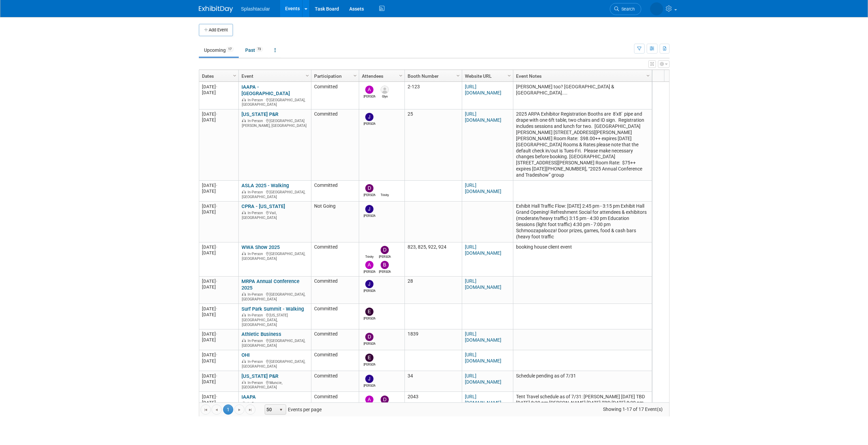 The height and width of the screenshot is (445, 868). What do you see at coordinates (239, 410) in the screenshot?
I see `span: Go to the next page` at bounding box center [239, 410].